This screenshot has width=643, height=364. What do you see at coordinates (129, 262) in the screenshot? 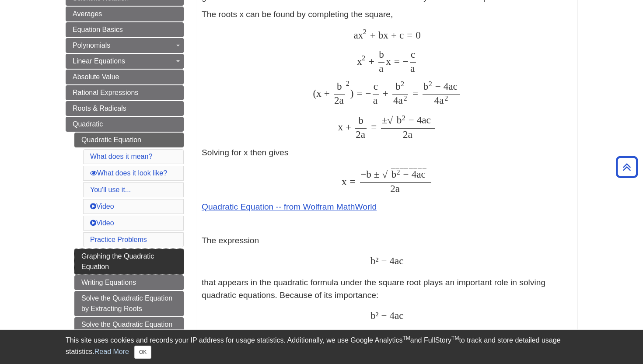
I see `a: Graphing the Quadratic Equation` at bounding box center [129, 262].